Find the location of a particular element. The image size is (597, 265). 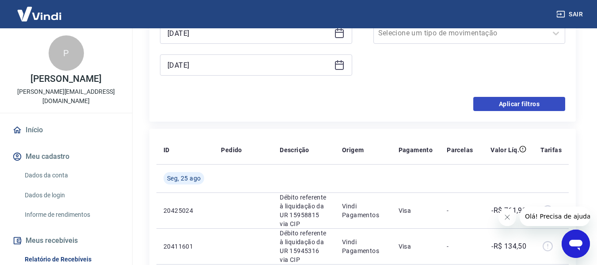

p: Tarifas is located at coordinates (551, 150).